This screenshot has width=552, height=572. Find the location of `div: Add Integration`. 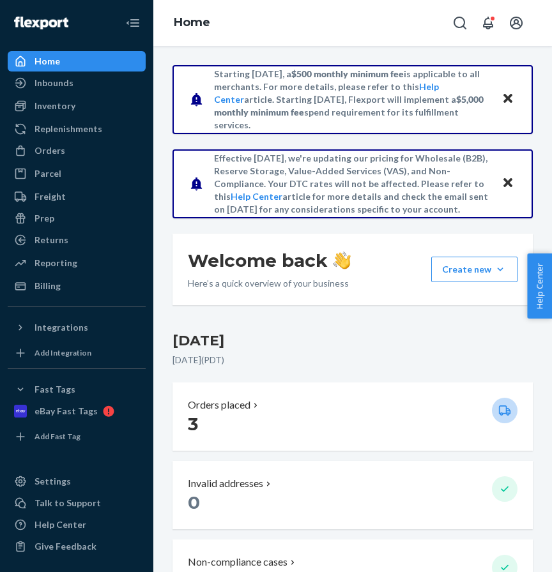

div: Add Integration is located at coordinates (63, 353).